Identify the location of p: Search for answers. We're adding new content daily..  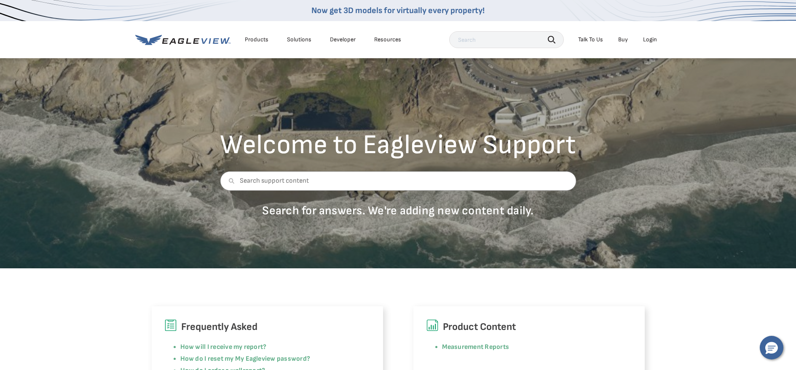
(398, 210).